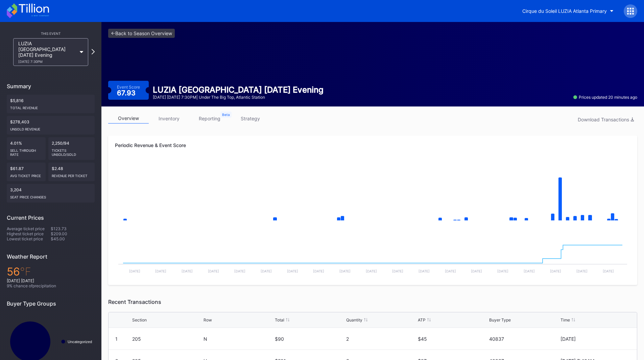 The image size is (644, 360). I want to click on div: $278,403, so click(51, 125).